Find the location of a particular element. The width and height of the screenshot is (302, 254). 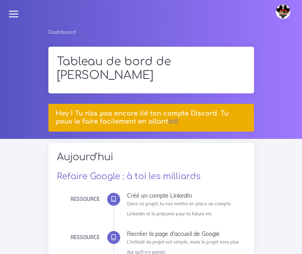

div: Recréer la page d'accueil de Google is located at coordinates (183, 234).